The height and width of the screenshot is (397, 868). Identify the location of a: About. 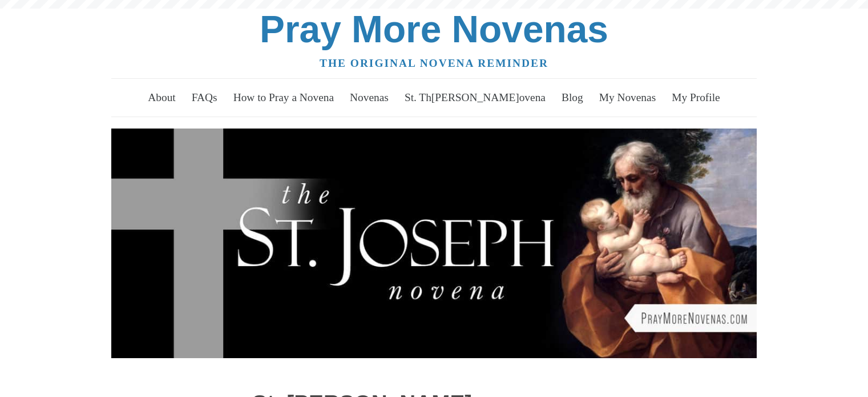
(162, 98).